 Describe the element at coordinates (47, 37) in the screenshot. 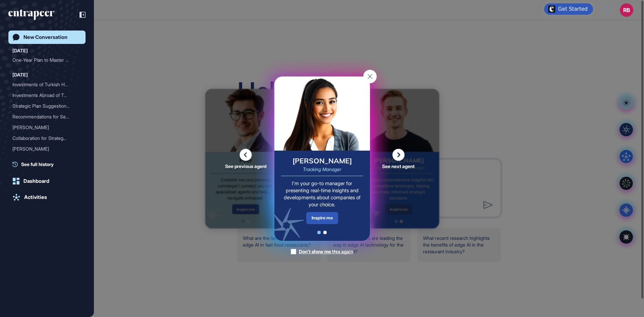

I see `a: New Conversation` at that location.